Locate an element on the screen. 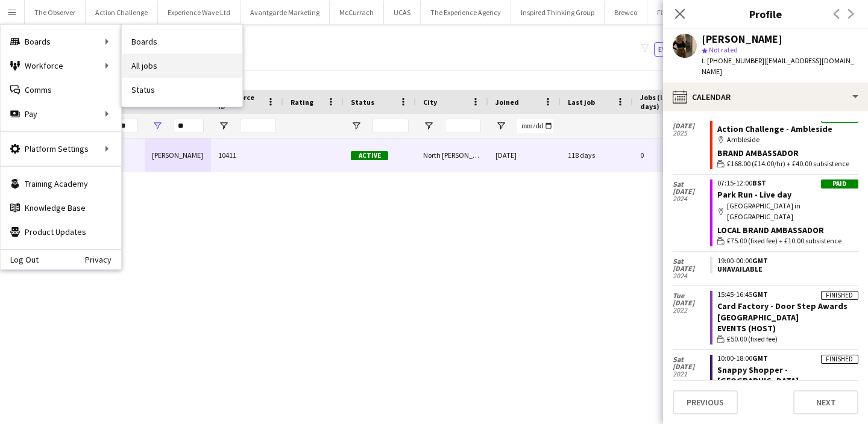  a: Log Out is located at coordinates (19, 260).